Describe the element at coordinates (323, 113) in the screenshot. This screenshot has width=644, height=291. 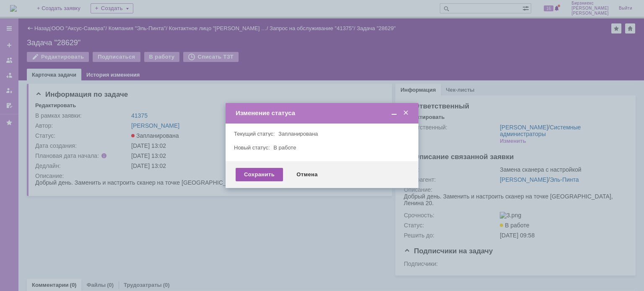
I see `div: Изменение статуса` at that location.